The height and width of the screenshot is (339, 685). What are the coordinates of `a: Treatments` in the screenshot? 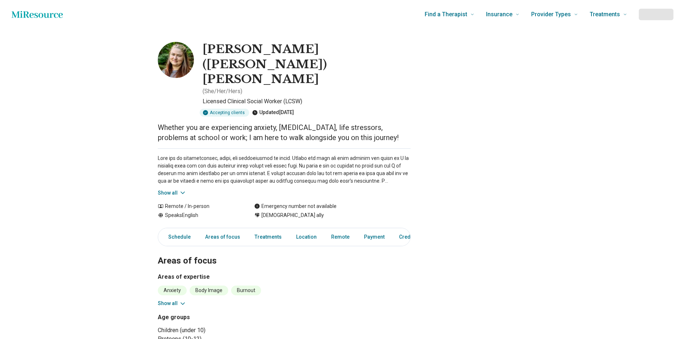 It's located at (268, 237).